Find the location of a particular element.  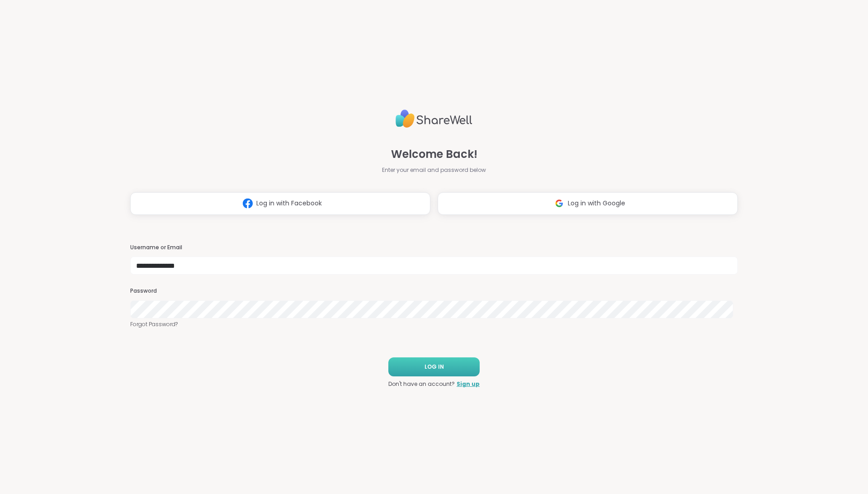

h3: Password is located at coordinates (434, 291).